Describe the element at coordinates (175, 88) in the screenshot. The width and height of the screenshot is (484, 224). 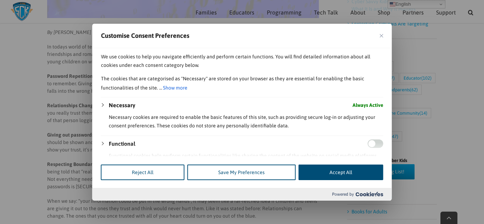
I see `button: Show more` at that location.